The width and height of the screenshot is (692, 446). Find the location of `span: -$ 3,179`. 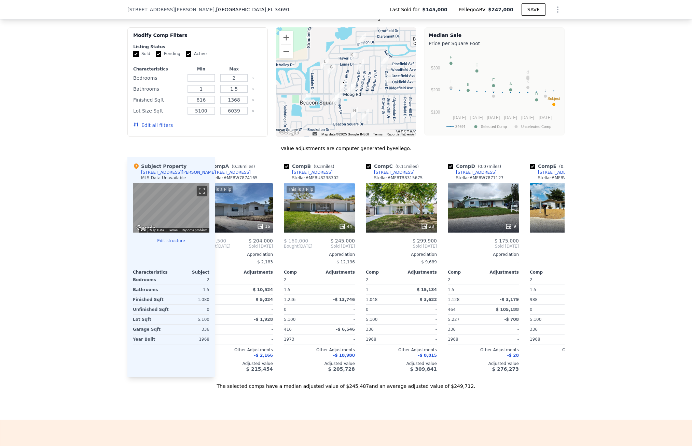

span: -$ 3,179 is located at coordinates (509, 299).